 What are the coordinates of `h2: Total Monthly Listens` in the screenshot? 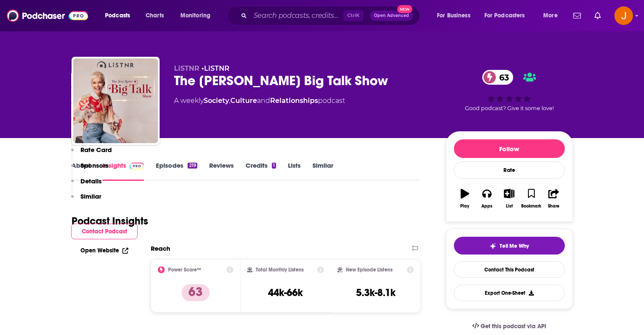 It's located at (279, 270).